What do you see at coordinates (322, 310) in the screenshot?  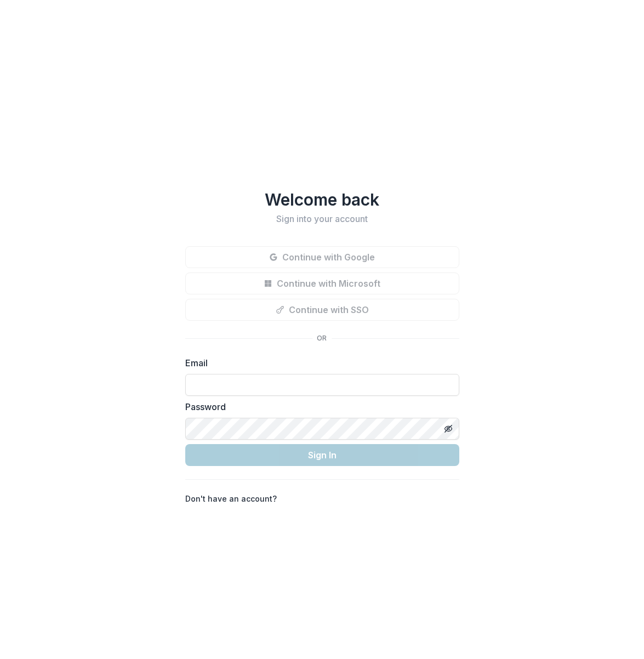 I see `button: Continue with SSO` at bounding box center [322, 310].